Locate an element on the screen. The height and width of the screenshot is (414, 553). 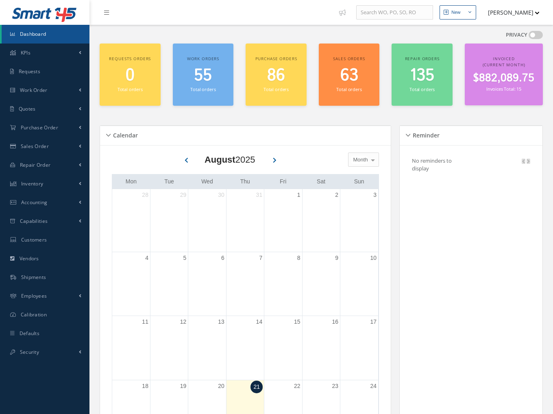
a: August 14, 2025 is located at coordinates (260, 322).